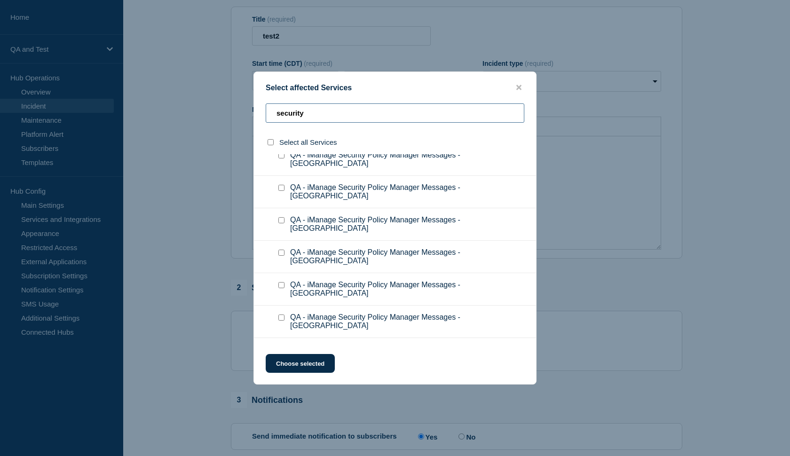 This screenshot has height=456, width=790. I want to click on input: QA - iManage Security Policy Manager Messages - UK checkbox, so click(281, 155).